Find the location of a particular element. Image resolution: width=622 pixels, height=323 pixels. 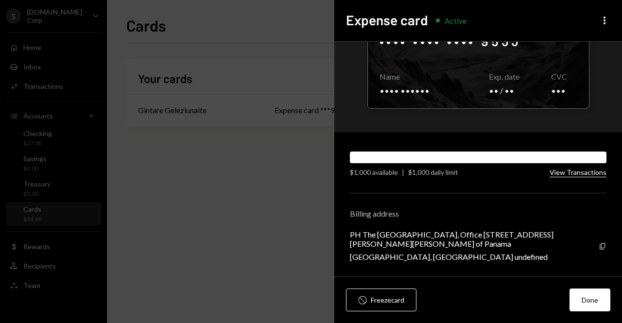

div: $1,000 daily limit is located at coordinates (433, 172).